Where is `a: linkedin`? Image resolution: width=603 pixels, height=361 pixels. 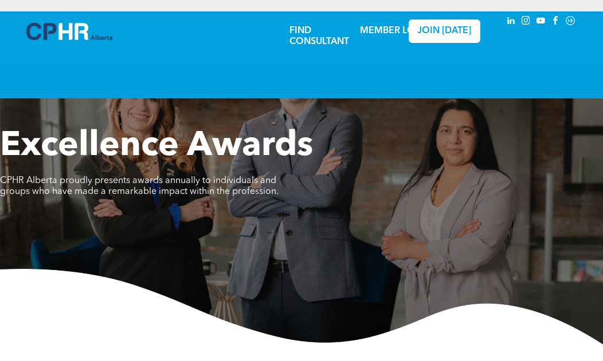
a: linkedin is located at coordinates (510, 22).